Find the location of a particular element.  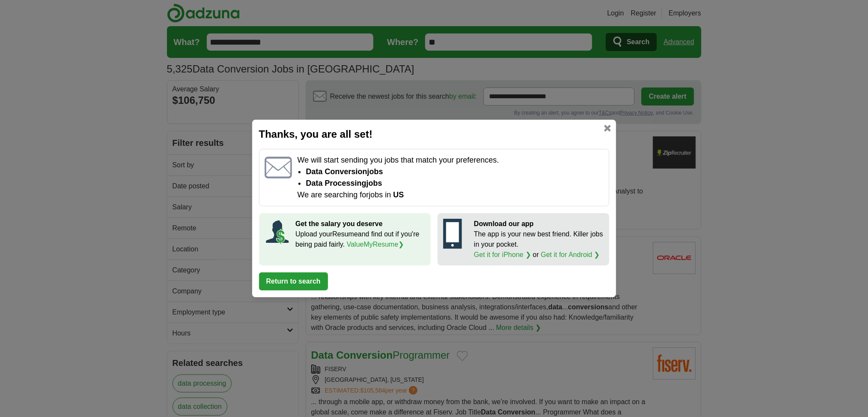

p: Get the salary you deserve is located at coordinates (360, 223).